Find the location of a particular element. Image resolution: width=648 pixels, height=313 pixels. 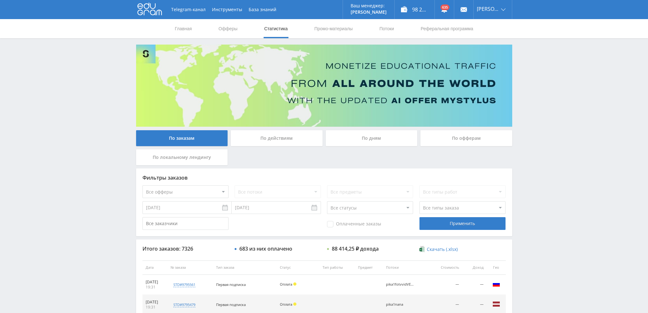

th: № заказа is located at coordinates (190, 268).